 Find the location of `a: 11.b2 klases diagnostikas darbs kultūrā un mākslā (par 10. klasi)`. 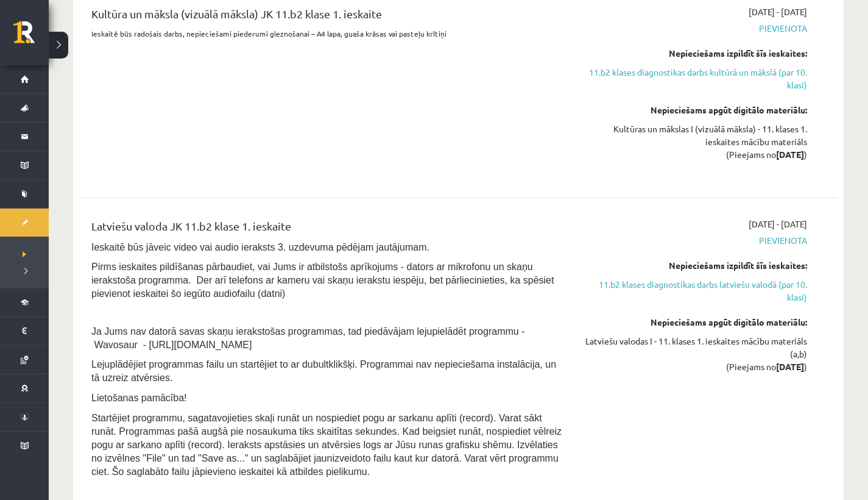

a: 11.b2 klases diagnostikas darbs kultūrā un mākslā (par 10. klasi) is located at coordinates (694, 79).